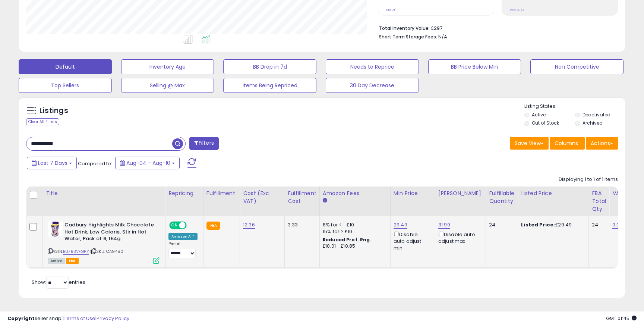 The image size is (644, 326). What do you see at coordinates (270, 85) in the screenshot?
I see `button: Items Being Repriced` at bounding box center [270, 85].